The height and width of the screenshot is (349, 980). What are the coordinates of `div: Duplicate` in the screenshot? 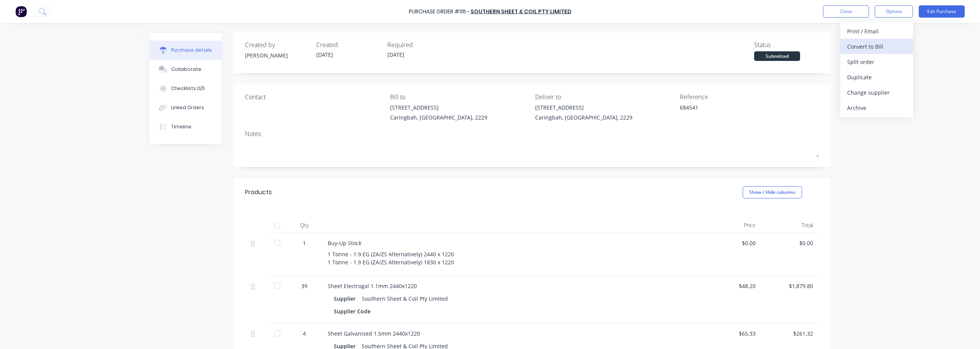 It's located at (877, 77).